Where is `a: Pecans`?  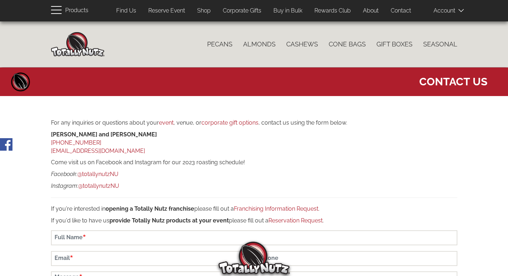
a: Pecans is located at coordinates (220, 44).